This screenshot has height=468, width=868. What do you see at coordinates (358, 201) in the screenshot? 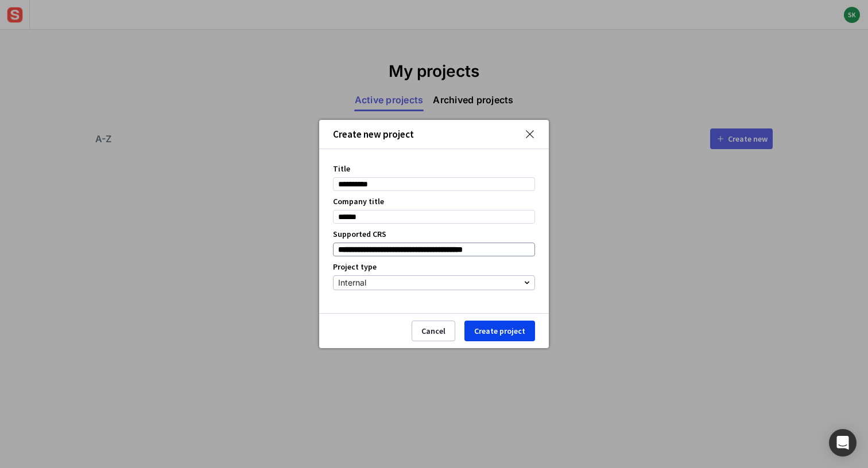
I see `label: Company title` at bounding box center [358, 201].